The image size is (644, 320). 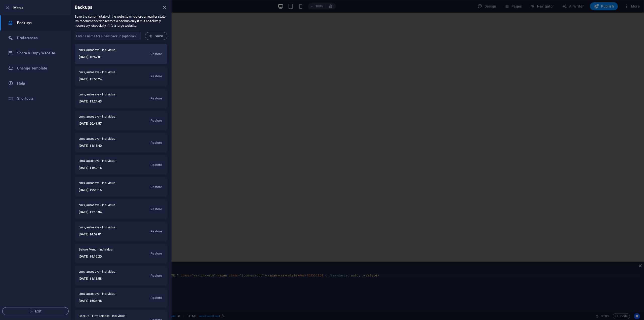 I want to click on h6: Help, so click(x=40, y=83).